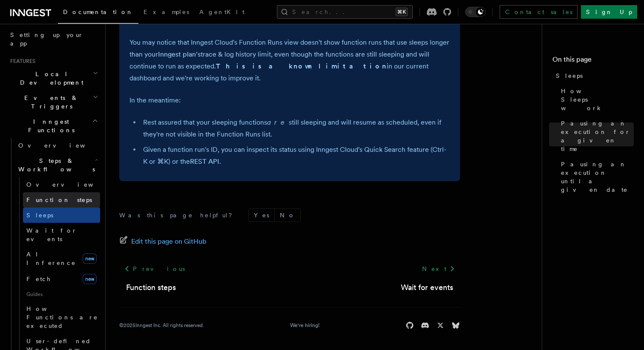 The image size is (644, 350). I want to click on div: © 2025 Inngest Inc. All rights reserved., so click(161, 325).